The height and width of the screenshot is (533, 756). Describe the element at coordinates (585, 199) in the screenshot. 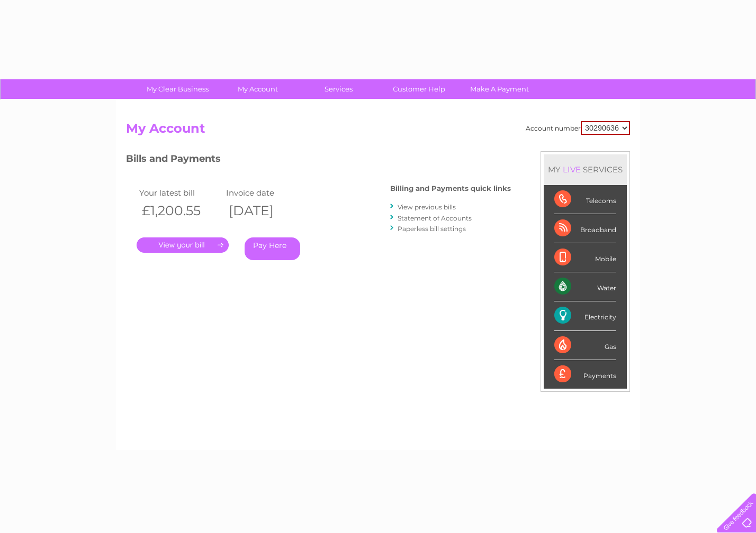

I see `div: Telecoms` at that location.